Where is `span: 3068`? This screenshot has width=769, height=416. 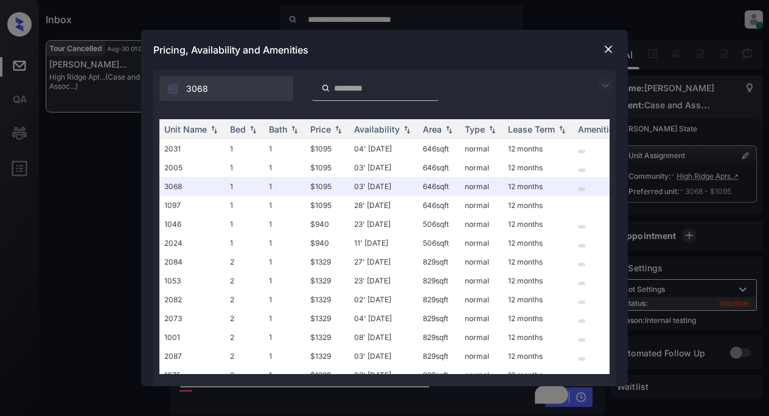
span: 3068 is located at coordinates (197, 89).